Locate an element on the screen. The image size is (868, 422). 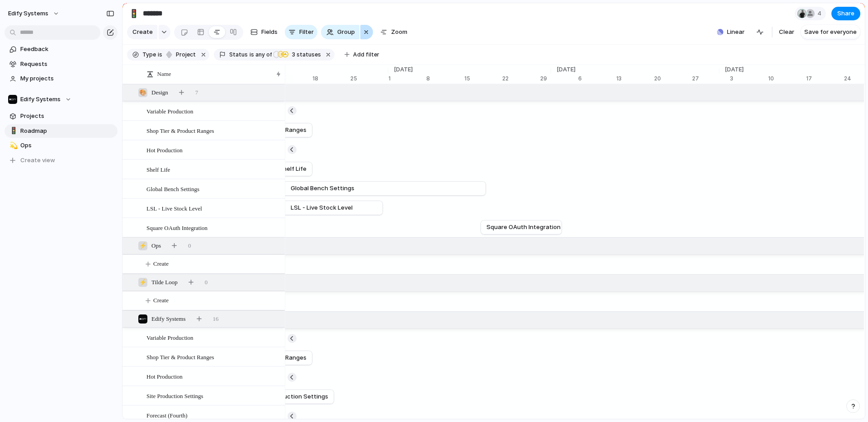
div: 27 is located at coordinates (706, 79).